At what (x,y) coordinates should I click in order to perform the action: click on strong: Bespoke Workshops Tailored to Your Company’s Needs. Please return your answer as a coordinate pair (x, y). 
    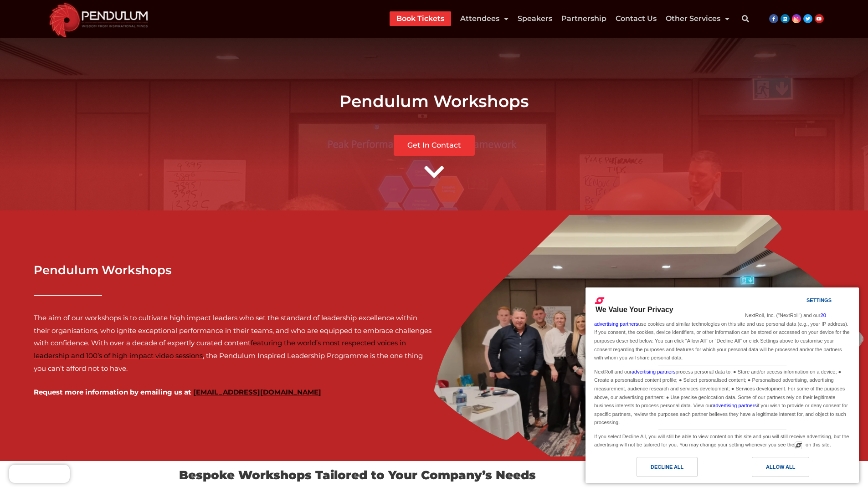
    Looking at the image, I should click on (357, 475).